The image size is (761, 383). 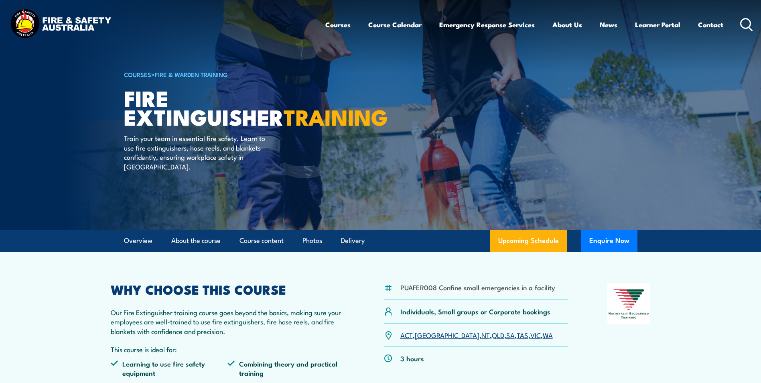 What do you see at coordinates (138, 74) in the screenshot?
I see `a: COURSES` at bounding box center [138, 74].